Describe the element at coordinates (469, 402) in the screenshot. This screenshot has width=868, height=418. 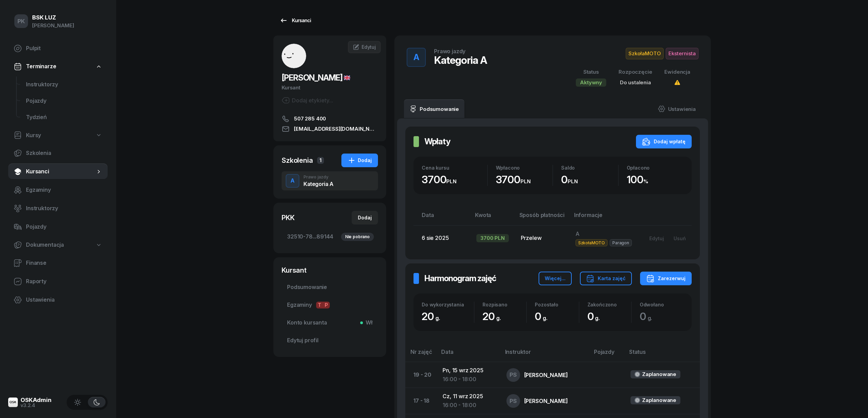
I see `td: Cz, 11 wrz 2025` at that location.